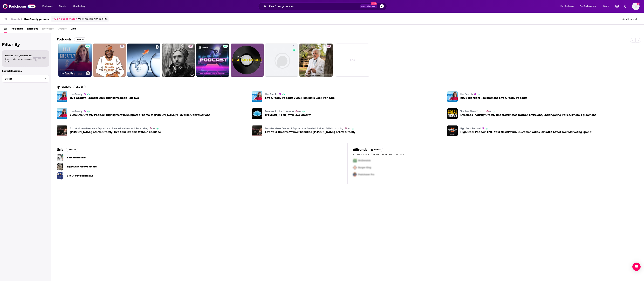  I want to click on a: 43, so click(298, 111).